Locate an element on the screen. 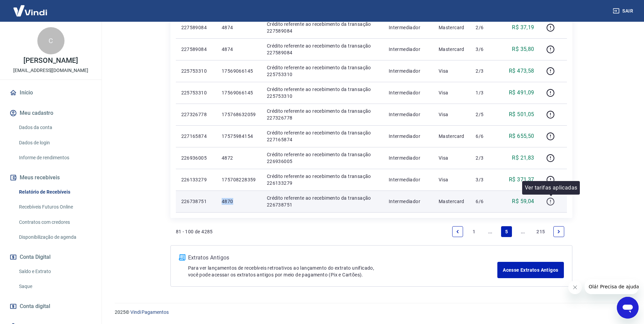 This screenshot has width=644, height=324. p: 4872 is located at coordinates (239, 158).